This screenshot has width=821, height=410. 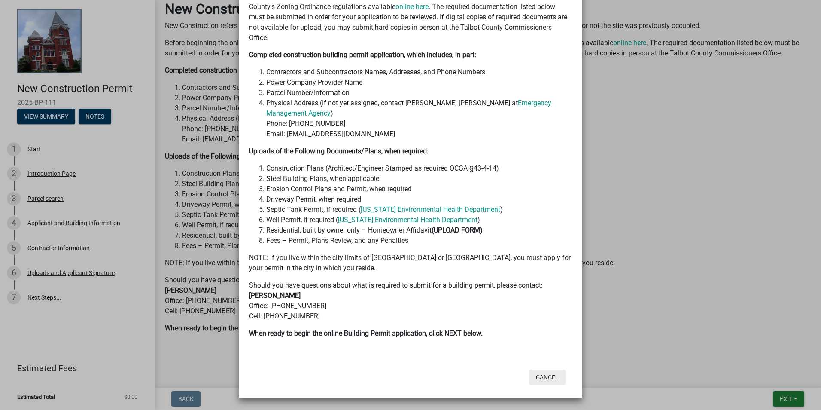 I want to click on strong: Uploads of the Following Documents/Plans, when required:, so click(x=339, y=151).